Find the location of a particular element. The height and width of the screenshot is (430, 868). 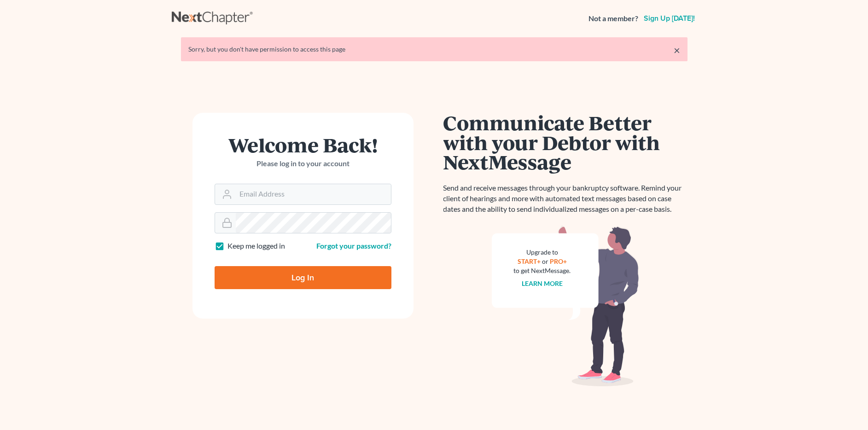

input: Email Address is located at coordinates (313, 194).